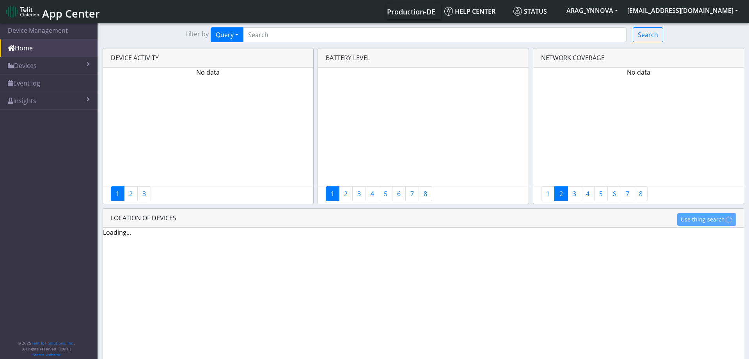 This screenshot has height=359, width=749. Describe the element at coordinates (530, 11) in the screenshot. I see `span: Status` at that location.